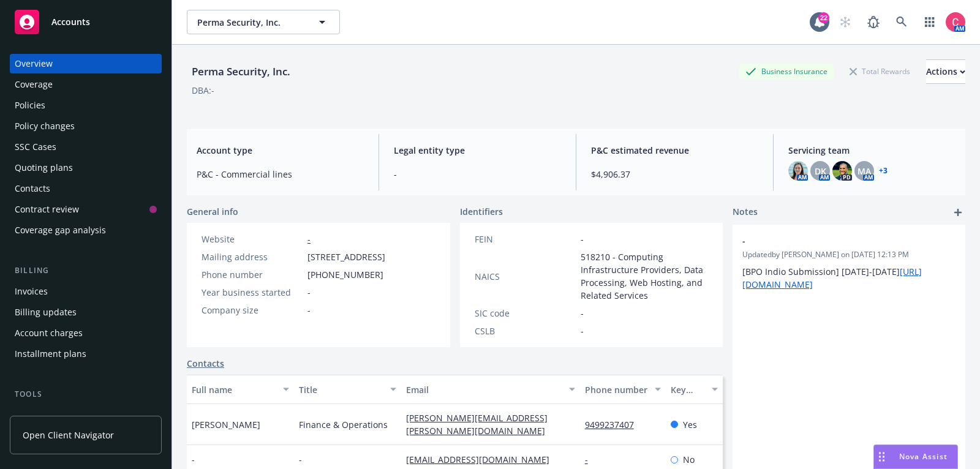 This screenshot has height=469, width=980. Describe the element at coordinates (484, 389) in the screenshot. I see `div: Email` at that location.